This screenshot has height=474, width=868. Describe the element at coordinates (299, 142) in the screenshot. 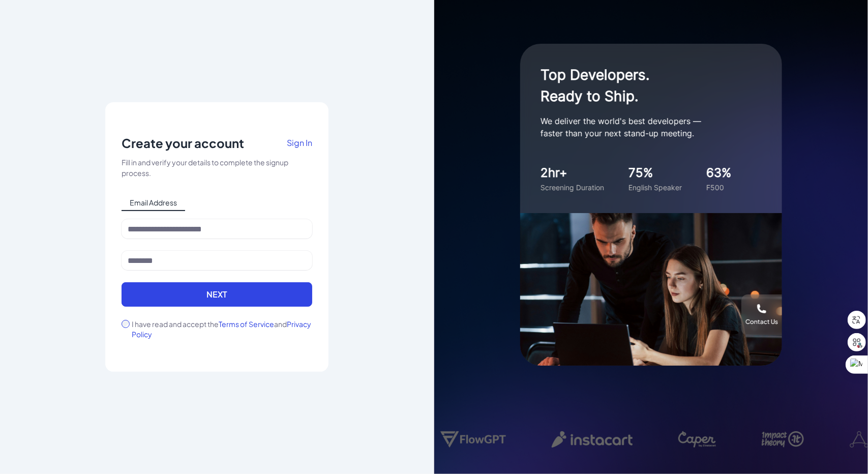

I see `span: Sign In` at that location.